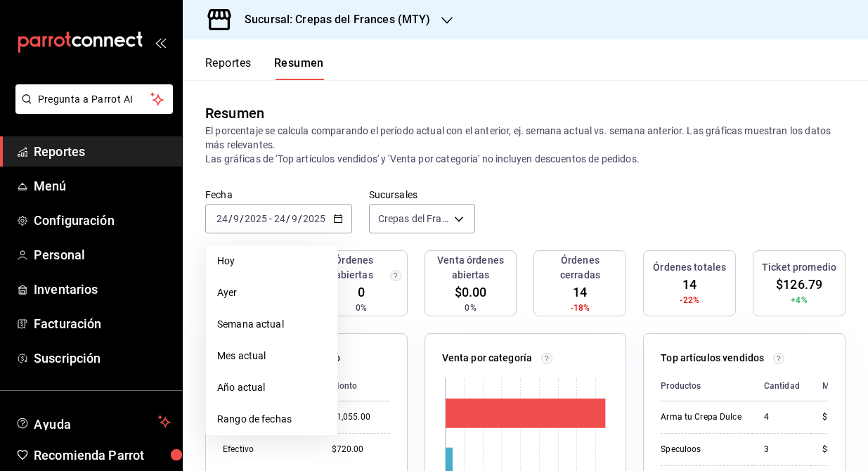 Image resolution: width=868 pixels, height=471 pixels. What do you see at coordinates (102, 151) in the screenshot?
I see `span: Reportes` at bounding box center [102, 151].